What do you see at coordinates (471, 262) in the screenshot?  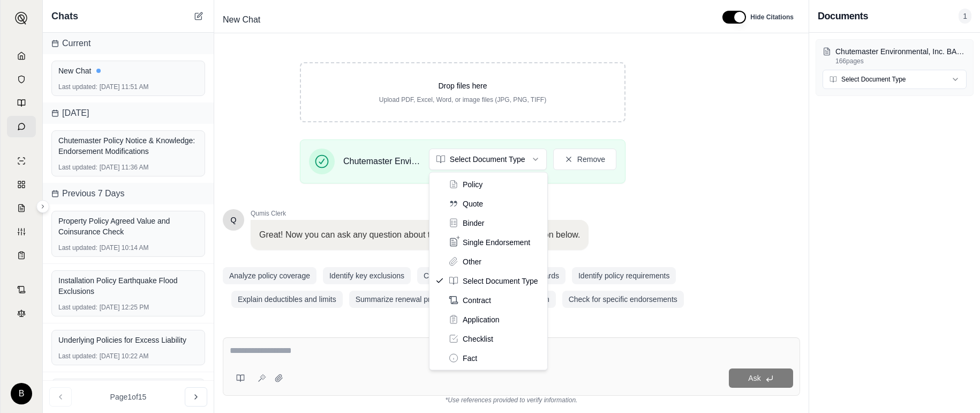 I see `span: Other` at bounding box center [471, 262].